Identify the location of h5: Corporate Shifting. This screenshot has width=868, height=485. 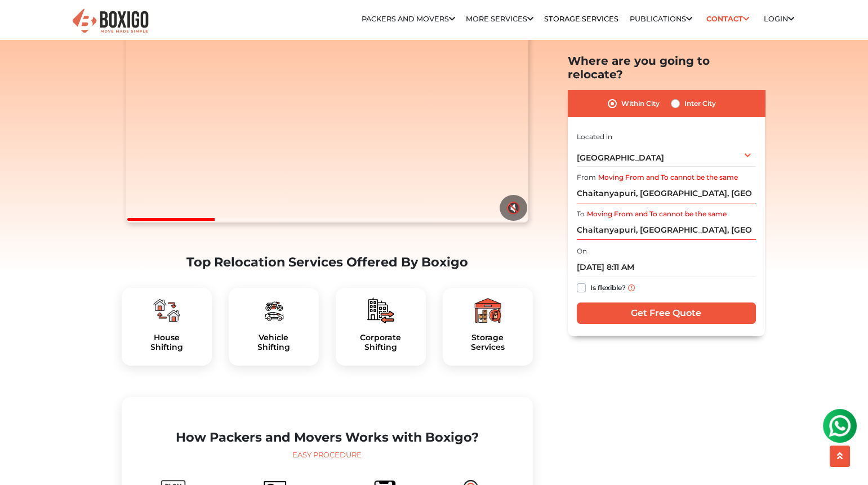
(380, 343).